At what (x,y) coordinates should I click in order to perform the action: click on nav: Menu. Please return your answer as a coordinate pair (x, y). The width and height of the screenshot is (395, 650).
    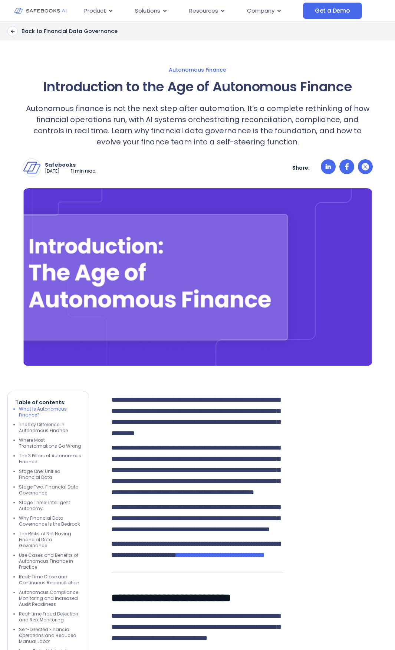
    Looking at the image, I should click on (191, 11).